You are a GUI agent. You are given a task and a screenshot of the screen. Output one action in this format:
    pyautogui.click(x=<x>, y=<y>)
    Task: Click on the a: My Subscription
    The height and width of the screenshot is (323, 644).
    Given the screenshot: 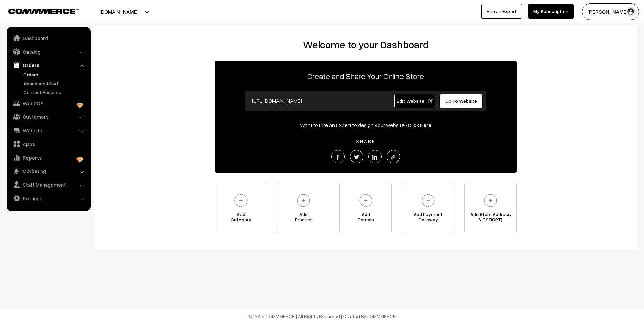 What is the action you would take?
    pyautogui.click(x=551, y=11)
    